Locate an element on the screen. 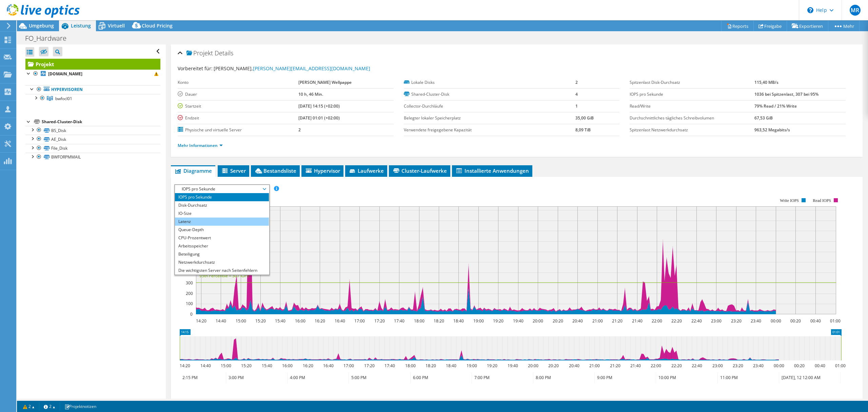 This screenshot has width=868, height=412. span: Bestandsliste is located at coordinates (276, 171).